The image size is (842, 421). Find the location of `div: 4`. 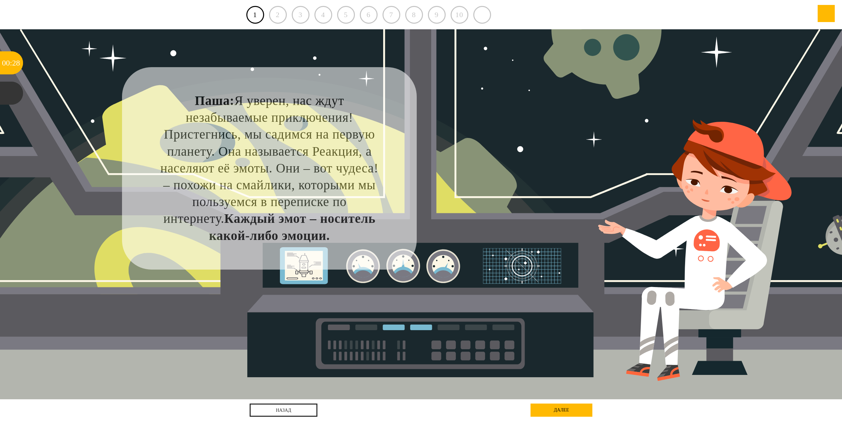

div: 4 is located at coordinates (323, 15).